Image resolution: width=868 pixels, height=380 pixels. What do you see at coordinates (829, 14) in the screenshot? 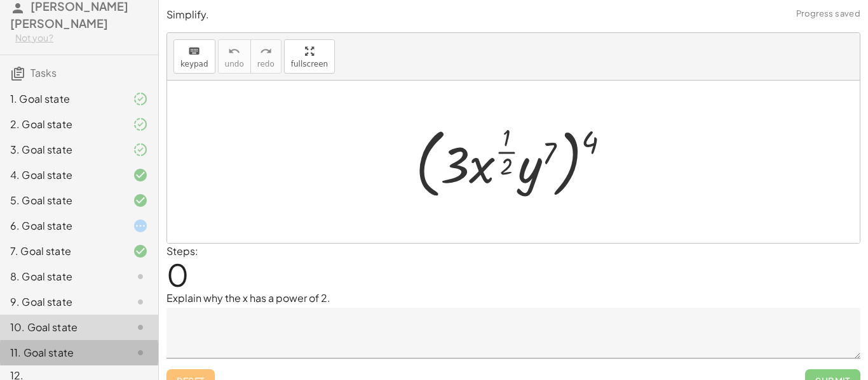
I see `span: Progress saved` at bounding box center [829, 14].